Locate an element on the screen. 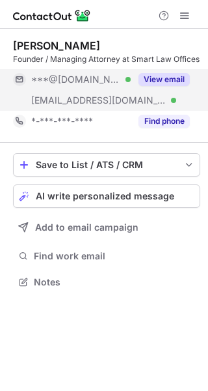  div: Save to List / ATS / CRM is located at coordinates (107, 165).